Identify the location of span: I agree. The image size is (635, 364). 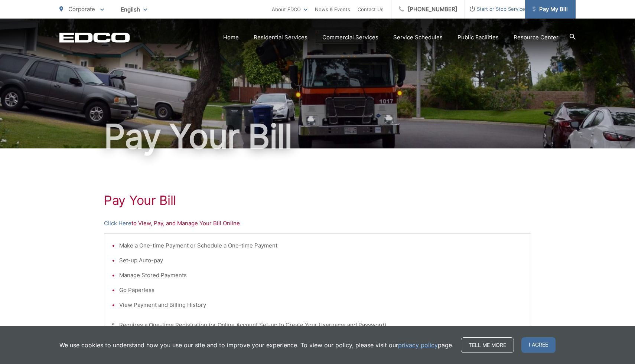
(538, 345).